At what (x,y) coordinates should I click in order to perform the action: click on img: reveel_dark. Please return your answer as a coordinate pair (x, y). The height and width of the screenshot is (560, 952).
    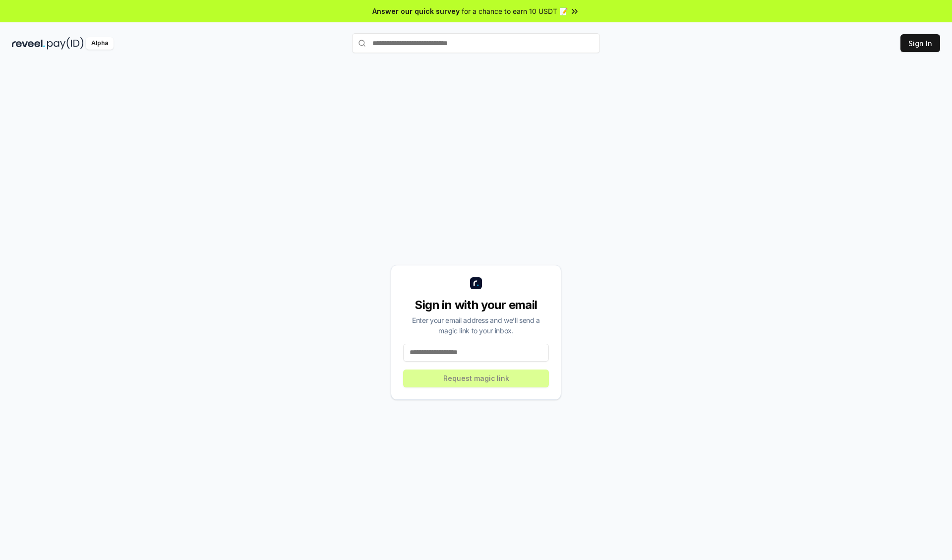
    Looking at the image, I should click on (28, 43).